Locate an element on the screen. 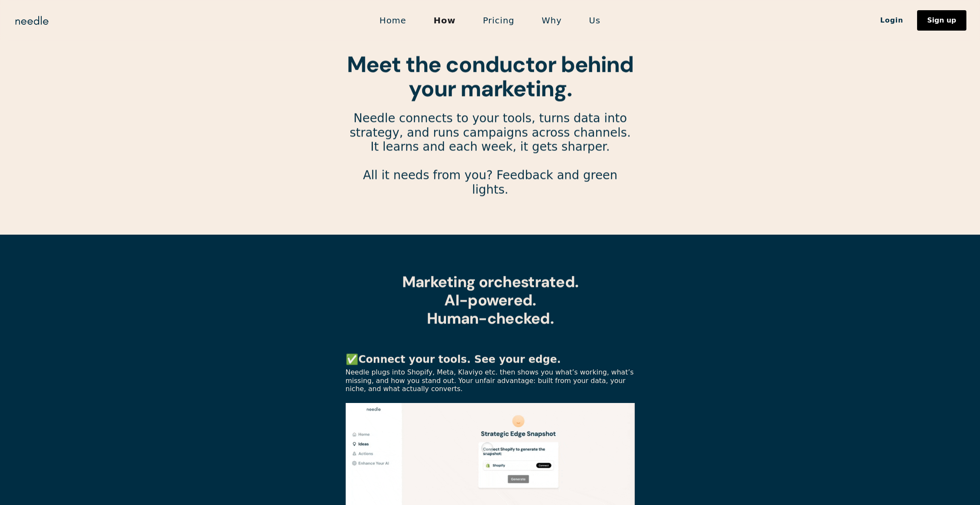 The image size is (980, 505). div: Sign up is located at coordinates (942, 21).